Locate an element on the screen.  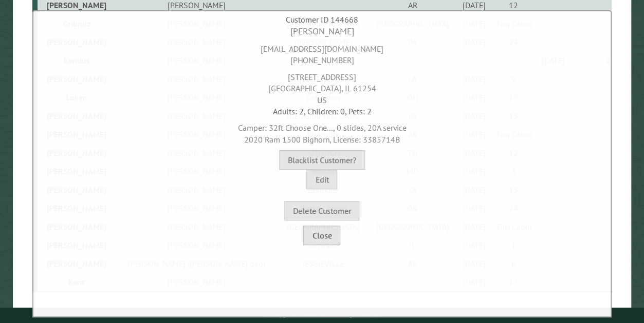
span: 2020 Ram 1500 Bighorn, License: 3385714B is located at coordinates (322, 140).